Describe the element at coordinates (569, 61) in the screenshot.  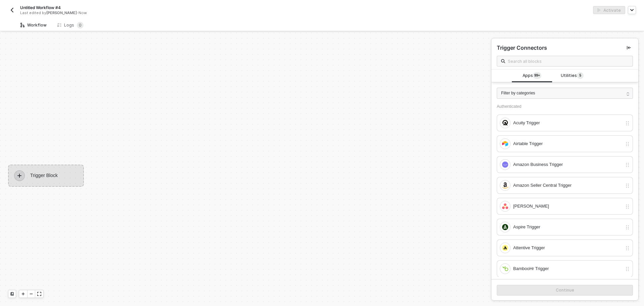
I see `input: Search all blocks` at that location.